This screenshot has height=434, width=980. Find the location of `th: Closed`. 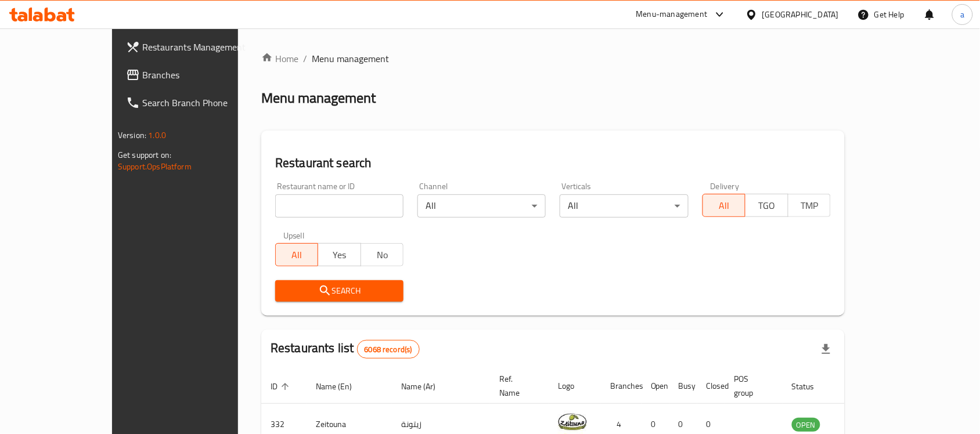

th: Closed is located at coordinates (711, 385).